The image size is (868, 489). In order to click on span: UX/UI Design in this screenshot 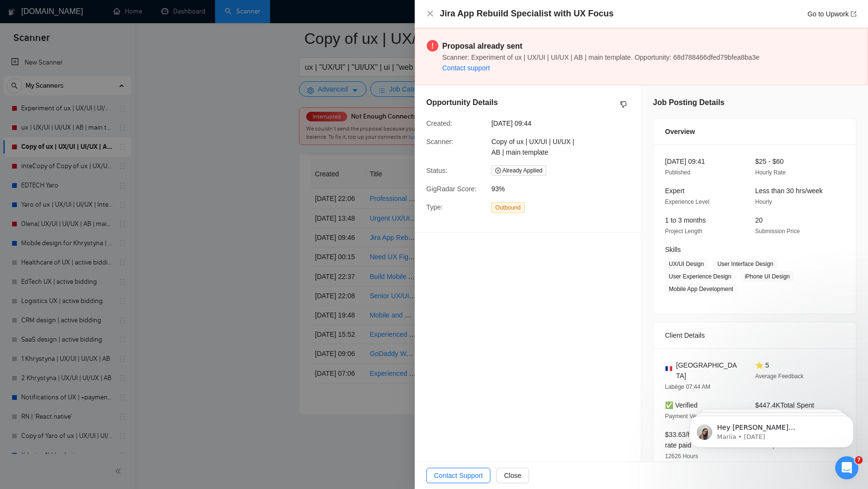, I will do `click(686, 264)`.